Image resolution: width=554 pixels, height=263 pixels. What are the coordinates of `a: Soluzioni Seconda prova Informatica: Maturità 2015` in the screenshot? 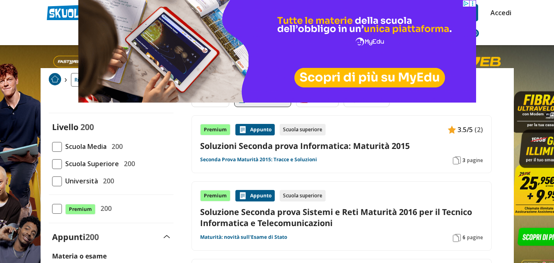 It's located at (342, 146).